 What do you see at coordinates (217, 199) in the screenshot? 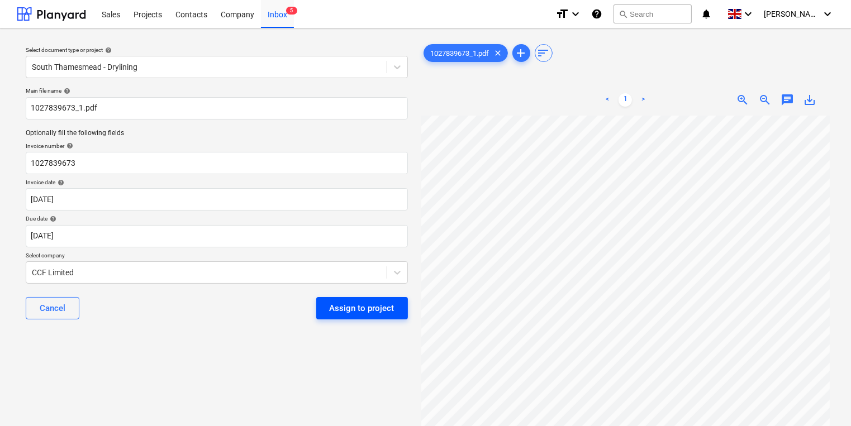
I see `input: Invoice date not specified` at bounding box center [217, 199].